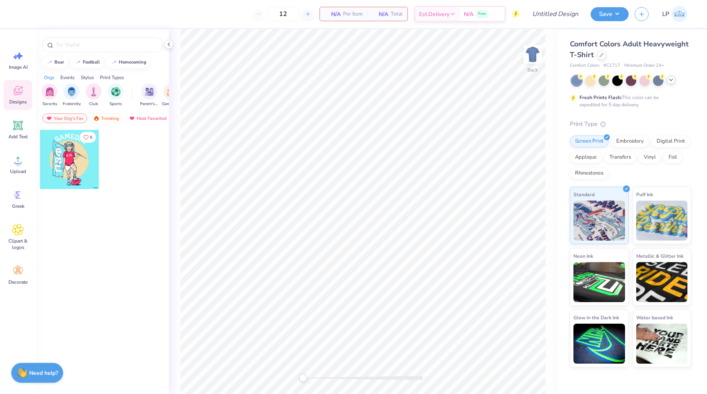 This screenshot has width=707, height=394. Describe the element at coordinates (679, 14) in the screenshot. I see `img: Lauren Pevec` at that location.